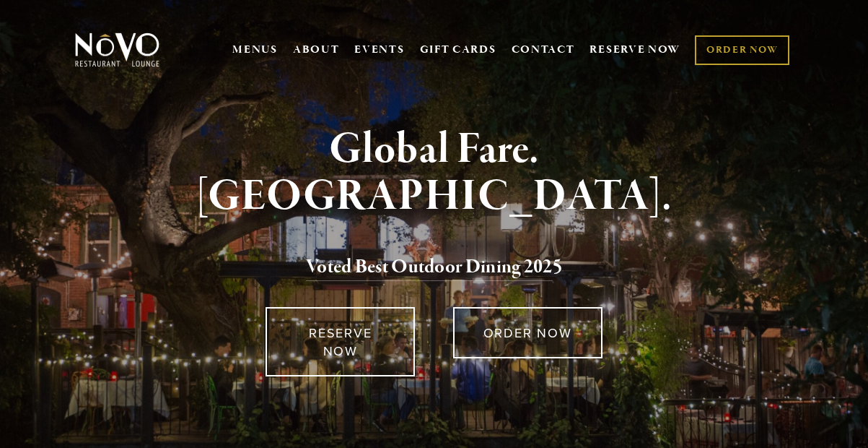  Describe the element at coordinates (429, 268) in the screenshot. I see `a: Voted Best Outdoor Dining 202` at that location.